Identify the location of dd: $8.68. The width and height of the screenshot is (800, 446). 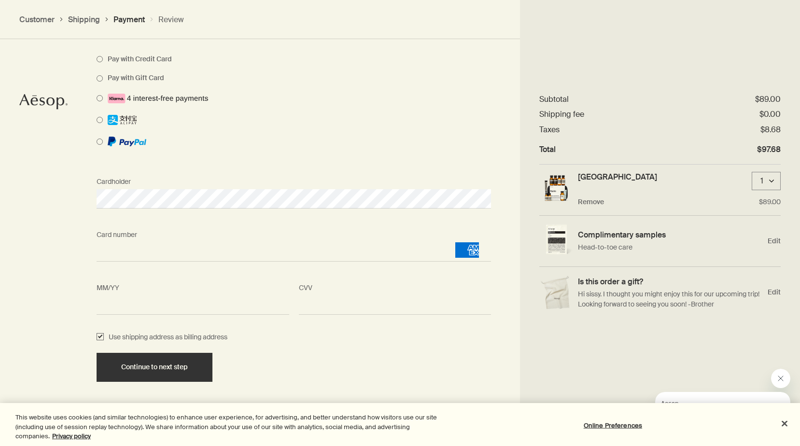
(770, 129).